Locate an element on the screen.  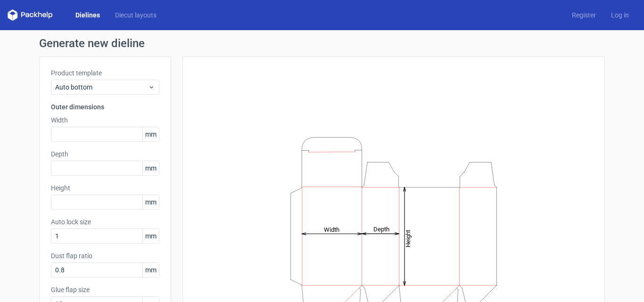
a: Register is located at coordinates (583, 15).